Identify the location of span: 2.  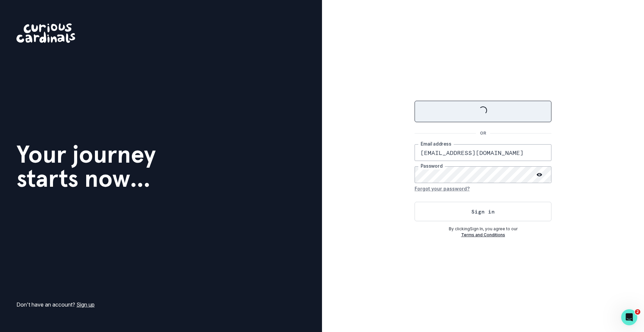
(637, 312).